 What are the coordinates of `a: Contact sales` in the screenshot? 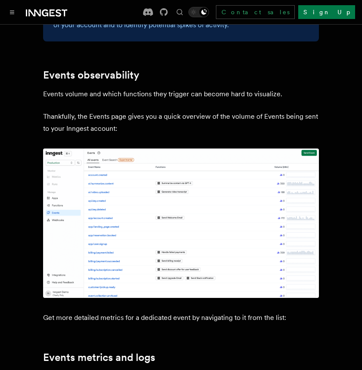 It's located at (255, 12).